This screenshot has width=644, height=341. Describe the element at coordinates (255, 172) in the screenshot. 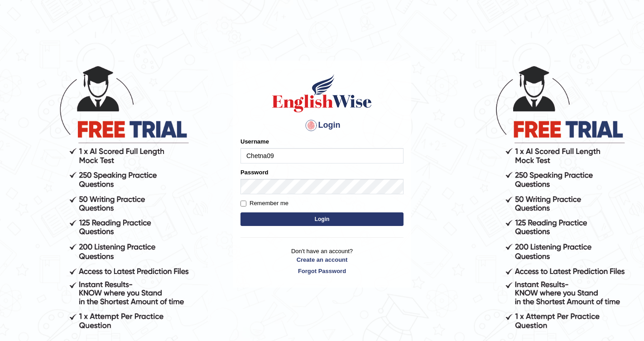

I see `label: Password` at that location.